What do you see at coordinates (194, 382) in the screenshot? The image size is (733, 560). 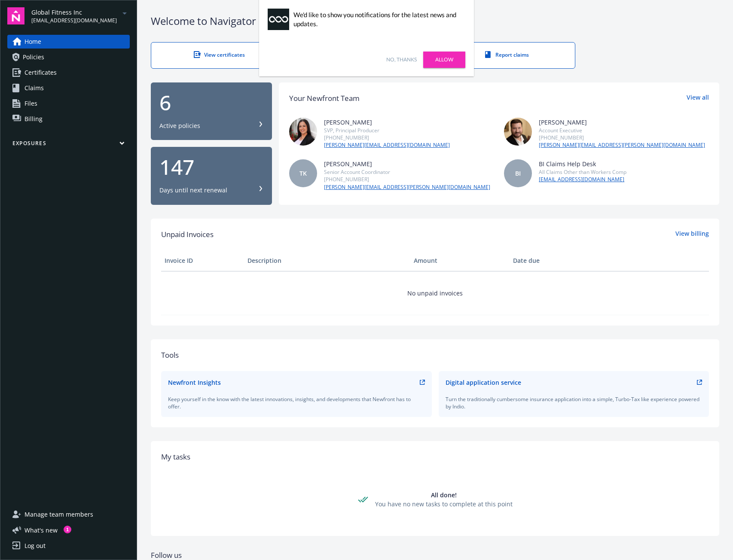 I see `div: Newfront Insights` at bounding box center [194, 382].